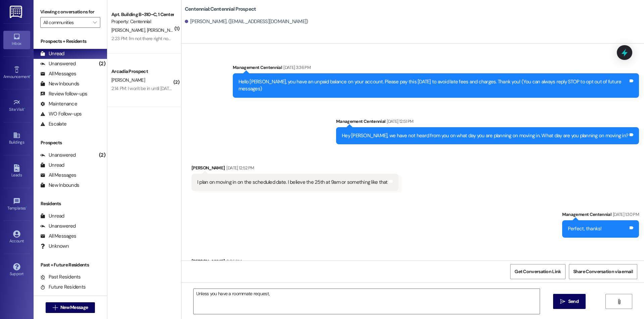 The image size is (644, 319). What do you see at coordinates (17, 106) in the screenshot?
I see `a: Site Visit •` at bounding box center [17, 106].